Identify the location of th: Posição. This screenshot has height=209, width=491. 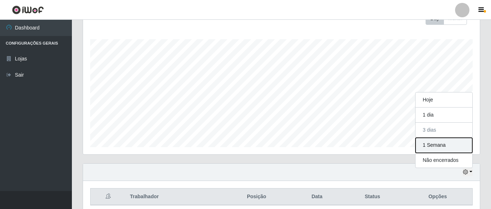
(256, 197).